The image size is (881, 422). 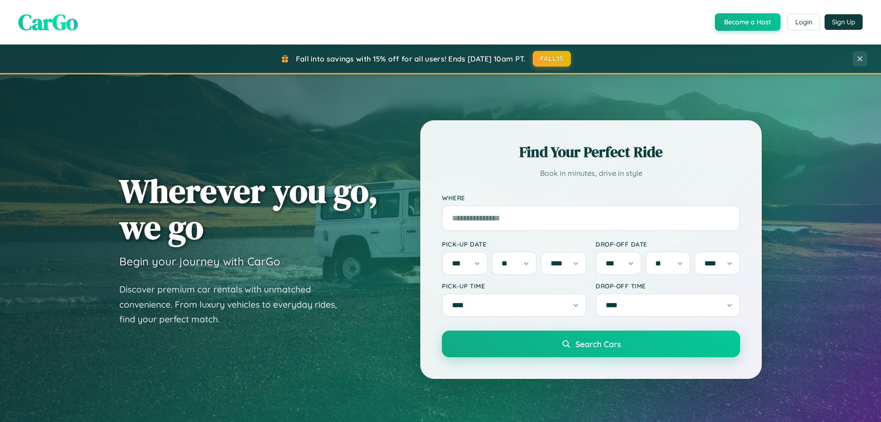 What do you see at coordinates (514, 285) in the screenshot?
I see `label: Pick-up Time` at bounding box center [514, 285].